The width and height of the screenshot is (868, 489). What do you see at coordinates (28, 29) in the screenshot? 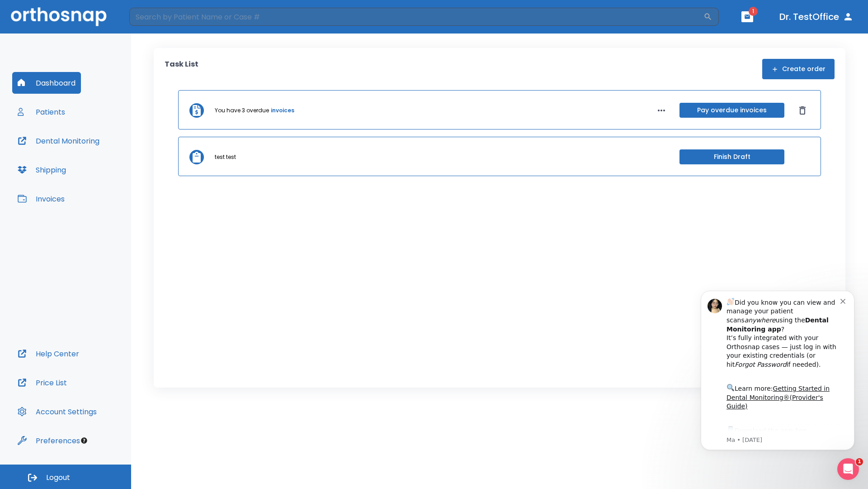
I see `img: Profile image for Ma` at bounding box center [28, 29].